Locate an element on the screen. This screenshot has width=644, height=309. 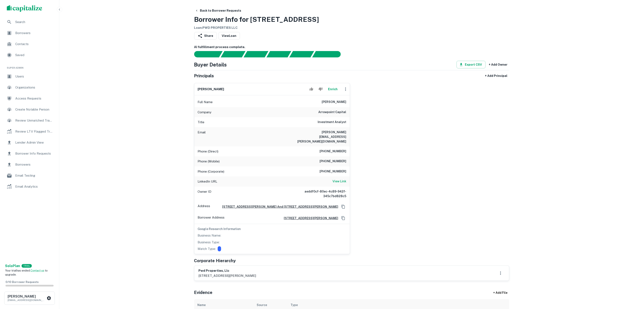
button: Copy Address is located at coordinates (343, 218).